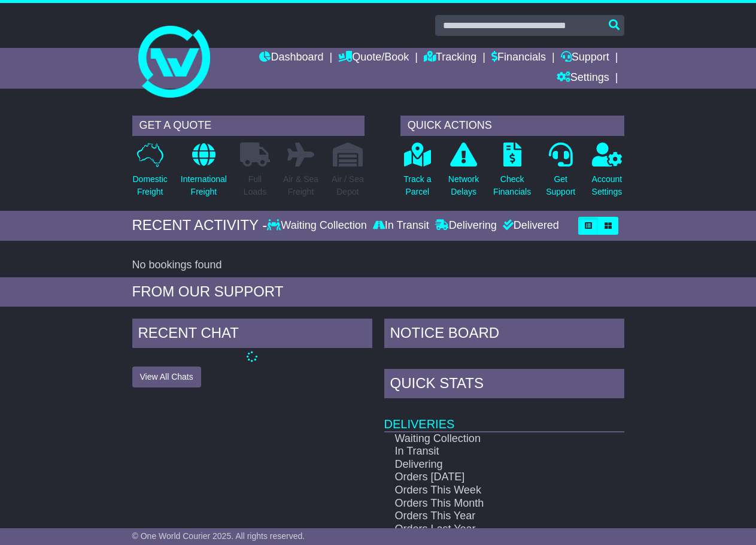  What do you see at coordinates (505, 385) in the screenshot?
I see `div: Quick Stats` at bounding box center [505, 385].